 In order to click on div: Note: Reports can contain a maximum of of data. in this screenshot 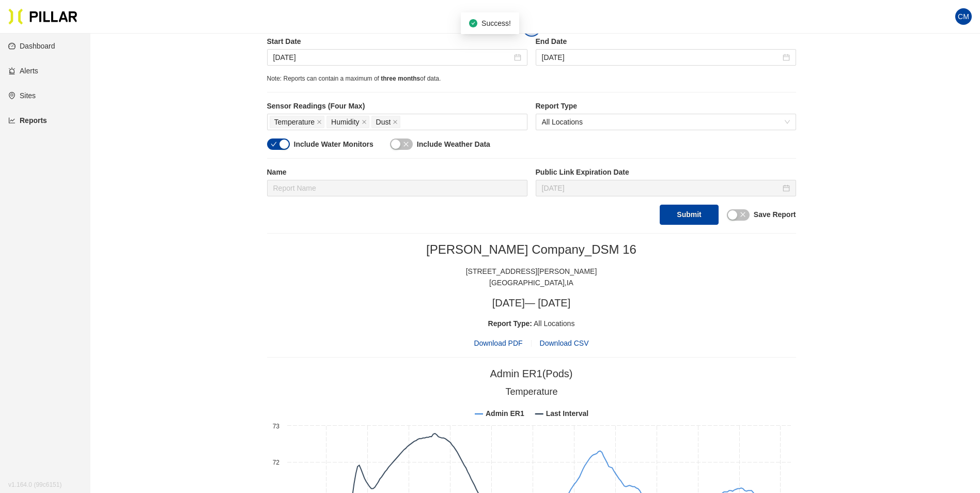, I will do `click(531, 78)`.